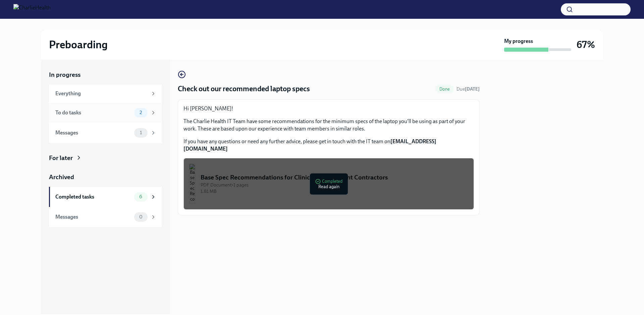 The height and width of the screenshot is (321, 644). Describe the element at coordinates (329, 145) in the screenshot. I see `p: If you have any questions or need any further advice, please get in touch with the IT team on` at that location.